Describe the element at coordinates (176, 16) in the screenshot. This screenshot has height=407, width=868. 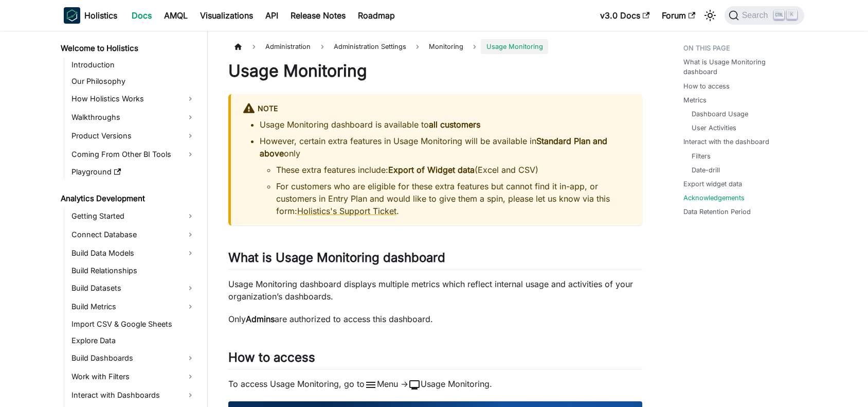
I see `a: AMQL` at that location.